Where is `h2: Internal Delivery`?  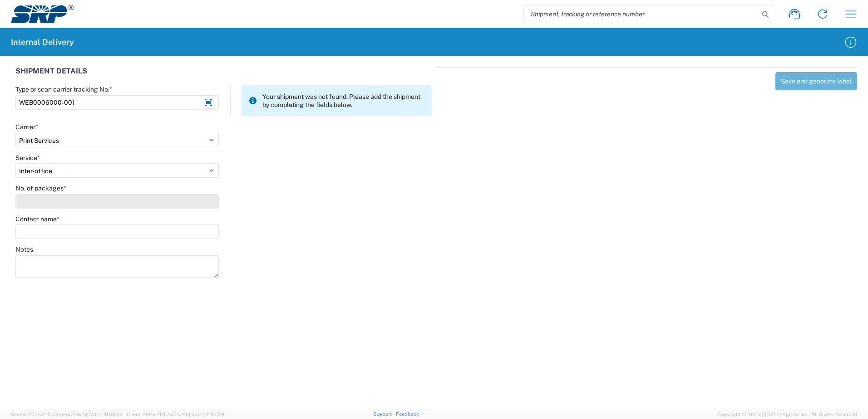 h2: Internal Delivery is located at coordinates (43, 42).